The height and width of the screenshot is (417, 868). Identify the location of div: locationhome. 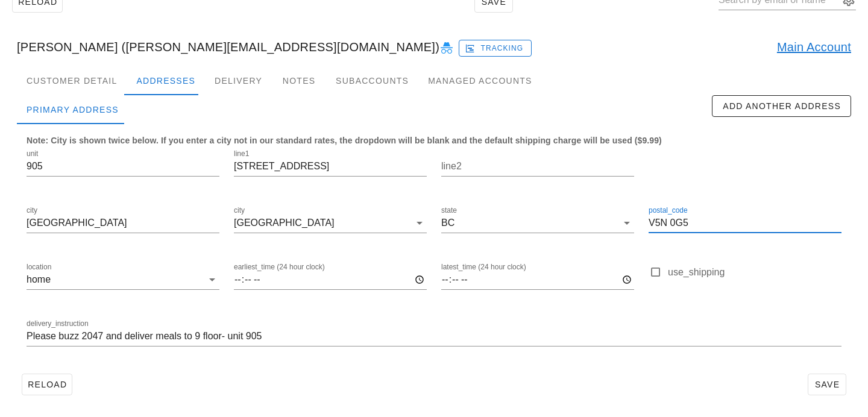
(123, 280).